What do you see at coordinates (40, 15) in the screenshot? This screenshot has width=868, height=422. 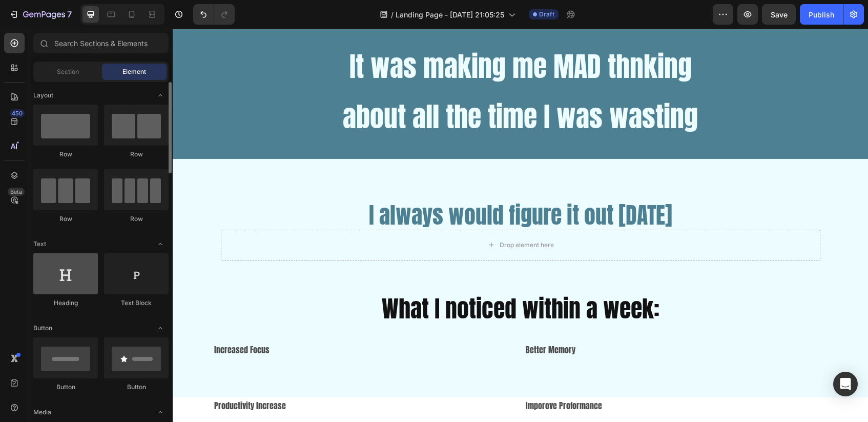 I see `button: 7` at bounding box center [40, 15].